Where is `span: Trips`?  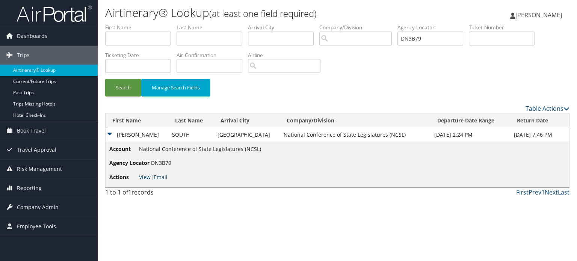 span: Trips is located at coordinates (23, 55).